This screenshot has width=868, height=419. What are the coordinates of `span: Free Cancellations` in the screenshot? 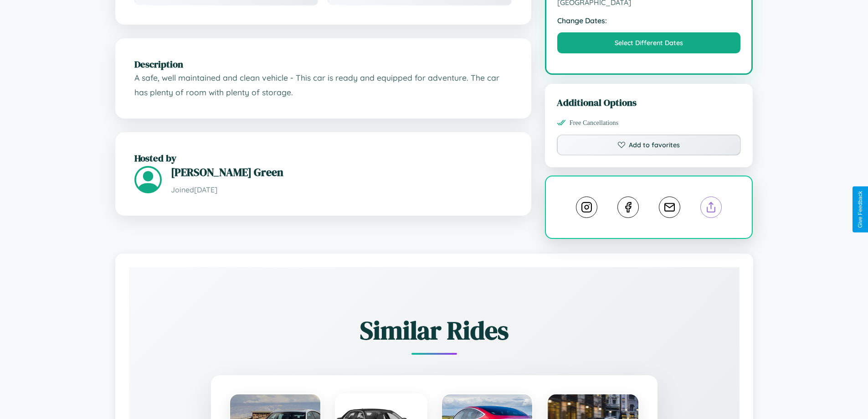 It's located at (594, 123).